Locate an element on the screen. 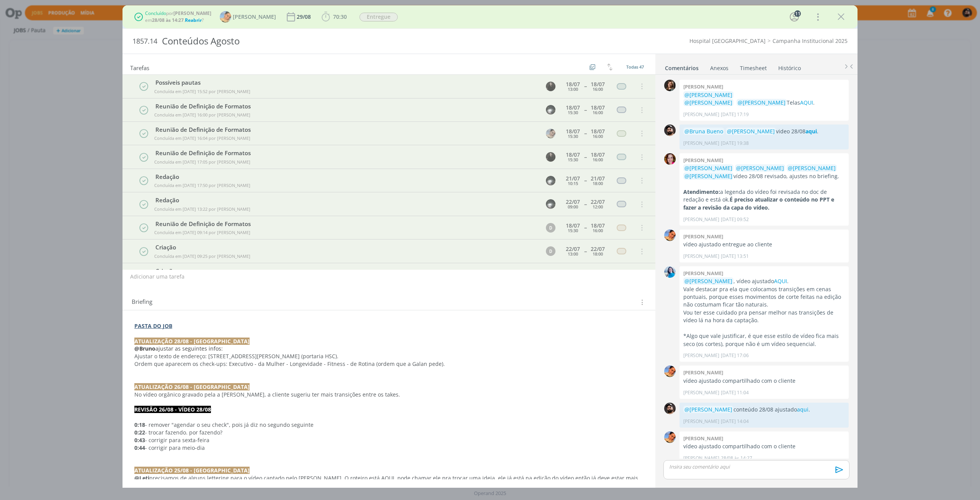 The width and height of the screenshot is (980, 500). p: - corrigir para meio-dia is located at coordinates (389, 448).